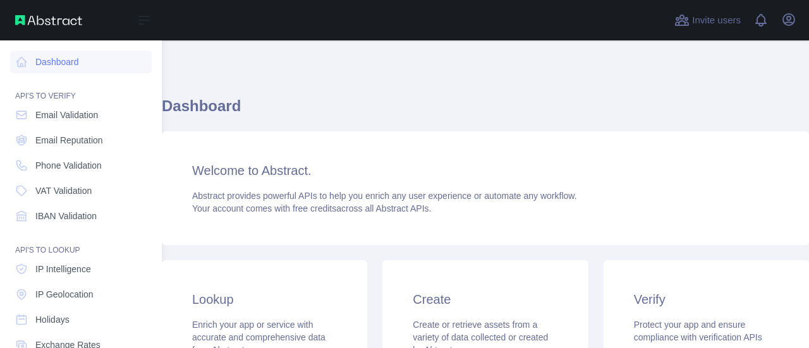  Describe the element at coordinates (716, 20) in the screenshot. I see `span: Invite users` at that location.